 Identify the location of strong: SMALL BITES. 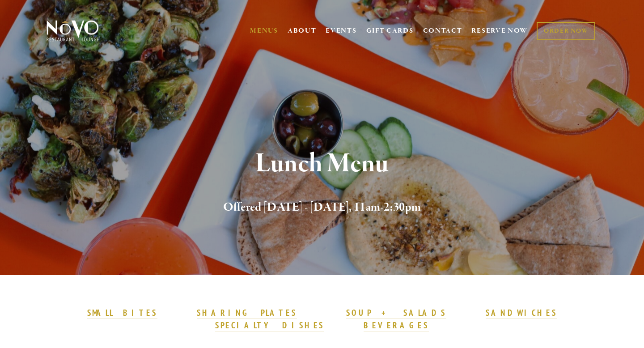
(122, 313).